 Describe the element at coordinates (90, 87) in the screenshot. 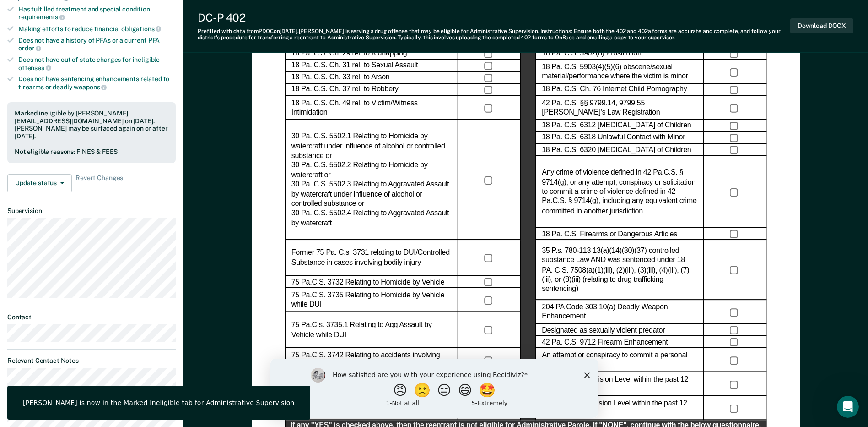

I see `span: weapons` at that location.